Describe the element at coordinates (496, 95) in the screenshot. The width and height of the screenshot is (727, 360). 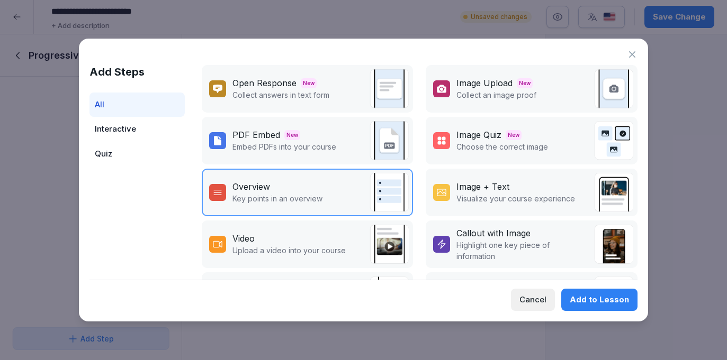
I see `p: Collect an image proof` at that location.